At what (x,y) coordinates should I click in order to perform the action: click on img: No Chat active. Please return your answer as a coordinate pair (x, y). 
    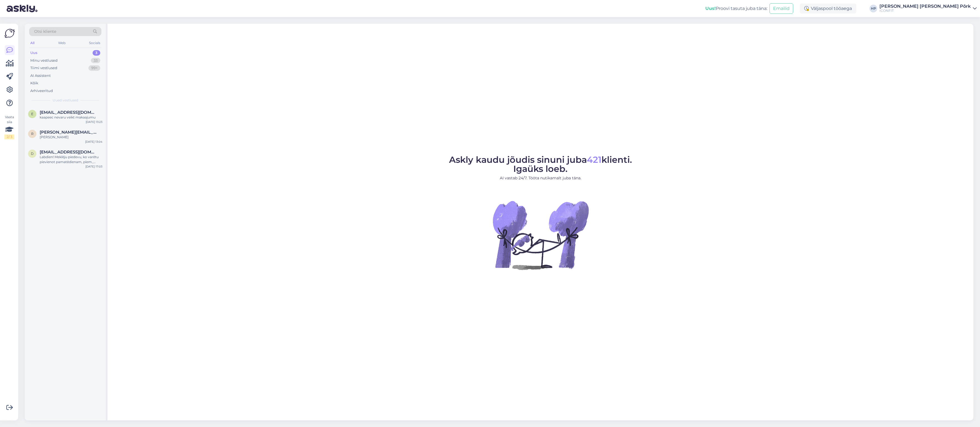
    Looking at the image, I should click on (541, 235).